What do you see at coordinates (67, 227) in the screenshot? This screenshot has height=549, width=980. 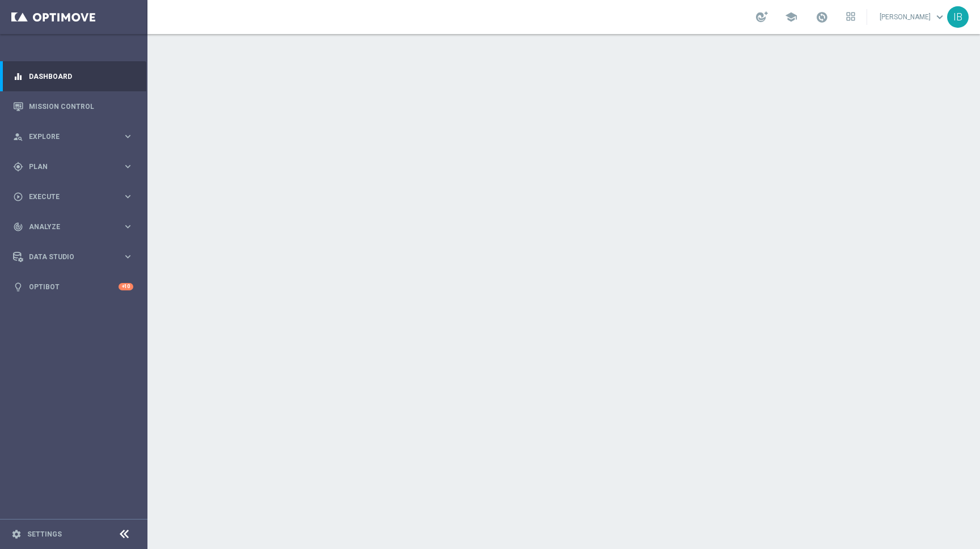 I see `div: Analyze` at bounding box center [67, 227].